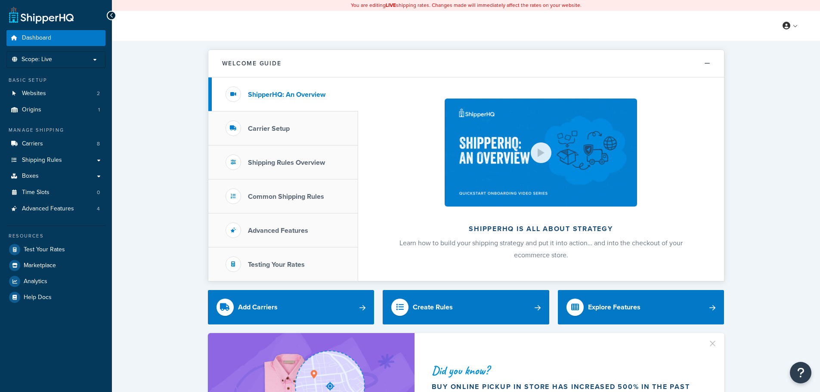 This screenshot has height=392, width=820. I want to click on li: Boxes, so click(56, 176).